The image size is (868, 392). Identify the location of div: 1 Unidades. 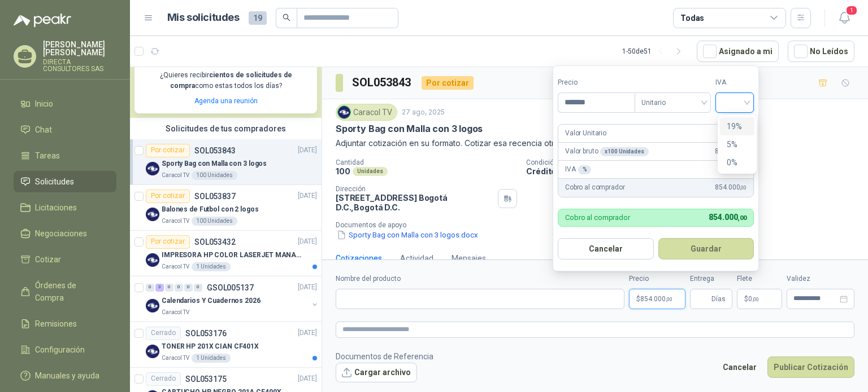
(211, 358).